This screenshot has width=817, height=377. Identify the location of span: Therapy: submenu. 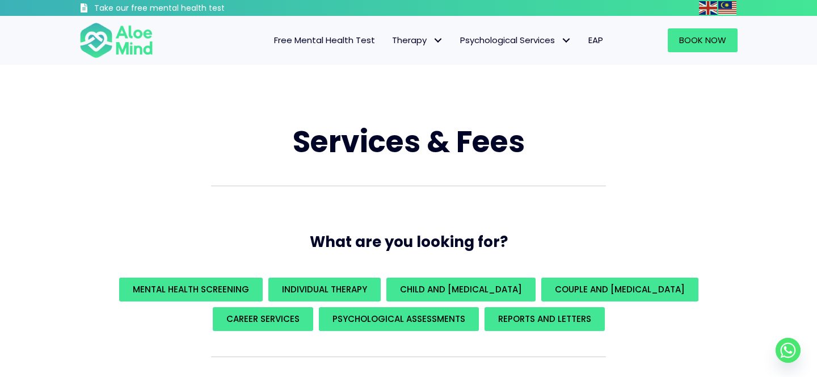
(438, 40).